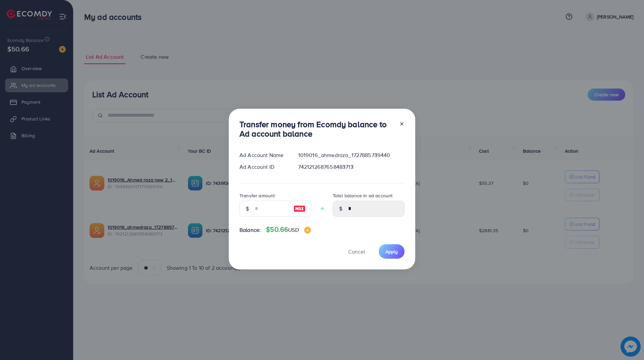 The width and height of the screenshot is (644, 360). What do you see at coordinates (317, 129) in the screenshot?
I see `h3: Transfer money from Ecomdy balance to Ad account balance` at bounding box center [317, 129].